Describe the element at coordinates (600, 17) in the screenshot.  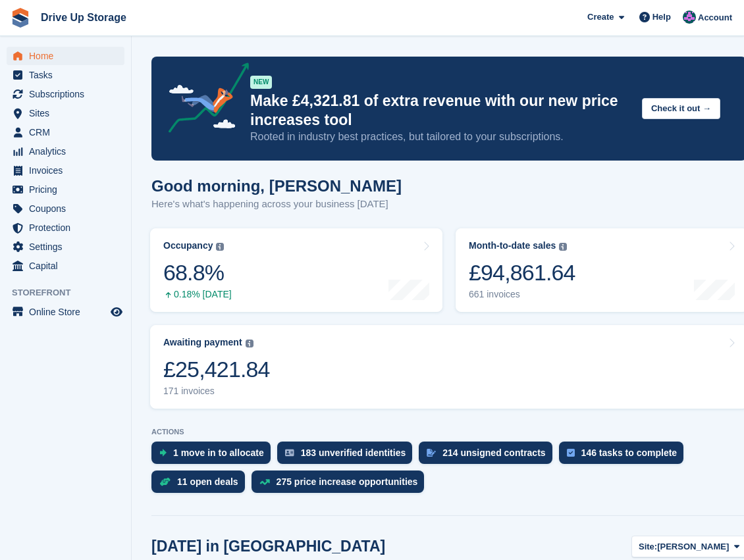
I see `span: Create` at that location.